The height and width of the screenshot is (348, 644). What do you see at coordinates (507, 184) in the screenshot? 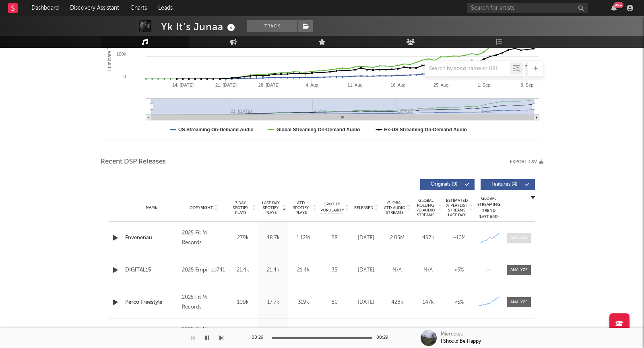
I see `button: Features(4)` at bounding box center [507, 184].